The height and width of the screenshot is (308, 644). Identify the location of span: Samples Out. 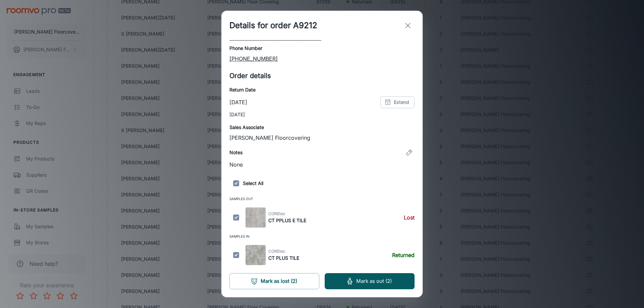
(322, 200).